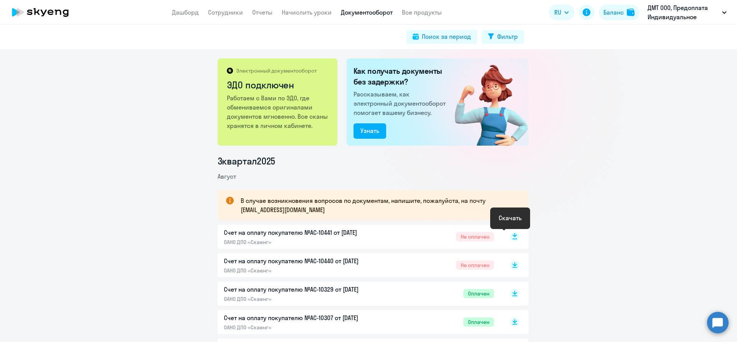 This screenshot has width=737, height=342. What do you see at coordinates (619, 12) in the screenshot?
I see `a: Балансbalance` at bounding box center [619, 12].